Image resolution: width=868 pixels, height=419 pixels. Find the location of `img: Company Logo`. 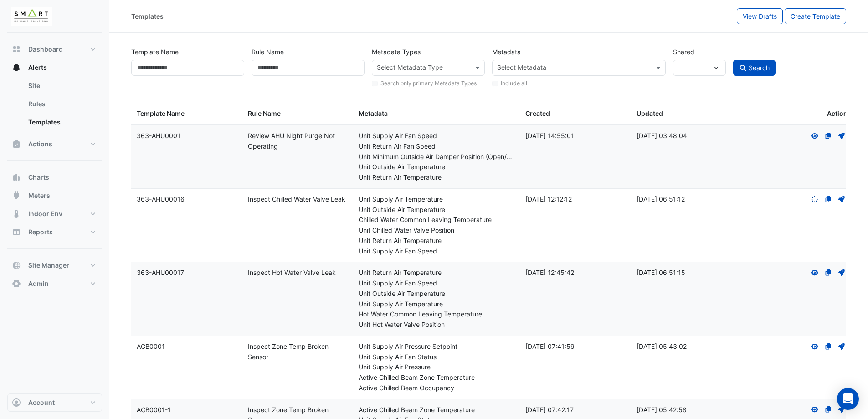

img: Company Logo is located at coordinates (31, 16).